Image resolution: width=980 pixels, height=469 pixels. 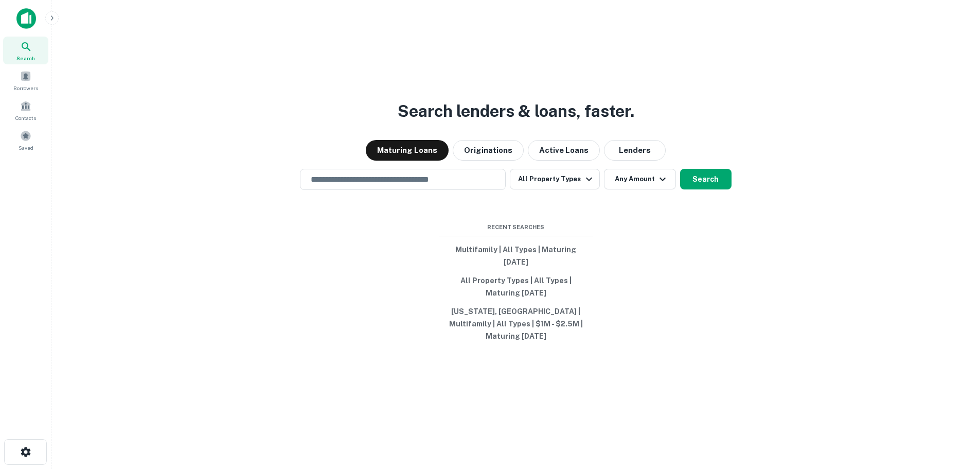 I want to click on img: capitalize-icon.png, so click(x=26, y=19).